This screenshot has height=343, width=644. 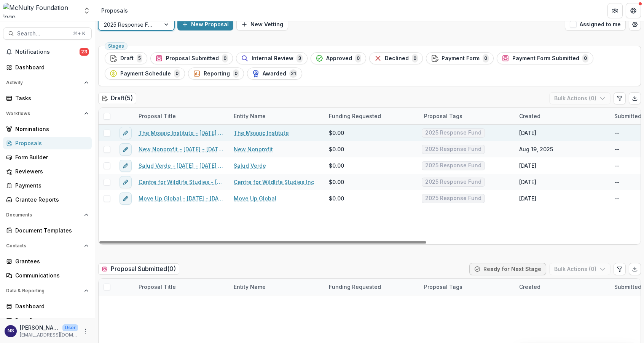 I want to click on button: Open Workflows, so click(x=47, y=113).